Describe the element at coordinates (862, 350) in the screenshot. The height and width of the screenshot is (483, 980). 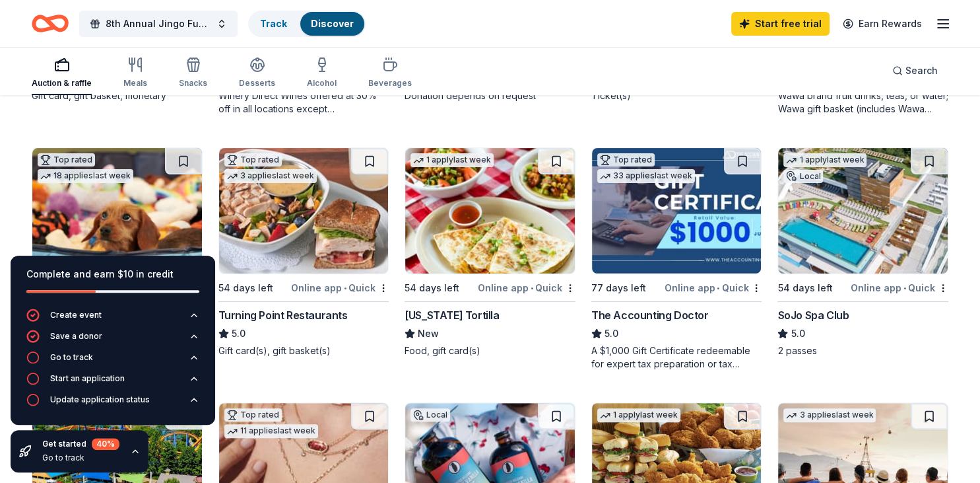
I see `div: 2 passes` at that location.